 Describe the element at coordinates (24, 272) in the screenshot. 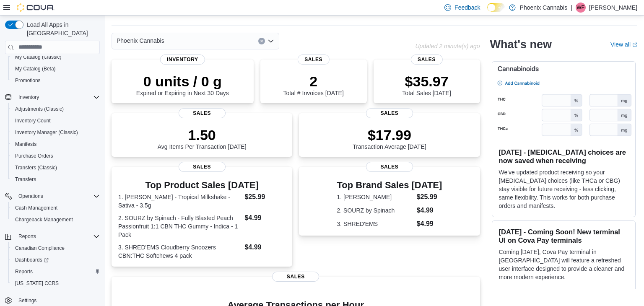

I see `a: Reports` at that location.